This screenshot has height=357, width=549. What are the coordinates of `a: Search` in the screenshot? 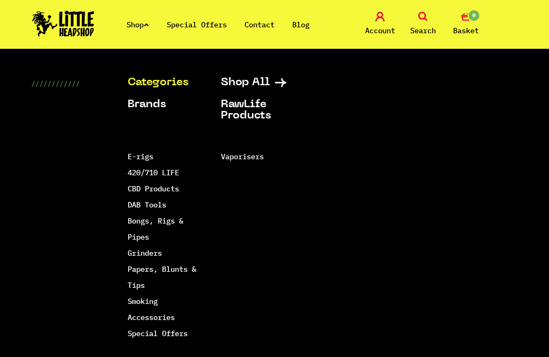 It's located at (423, 24).